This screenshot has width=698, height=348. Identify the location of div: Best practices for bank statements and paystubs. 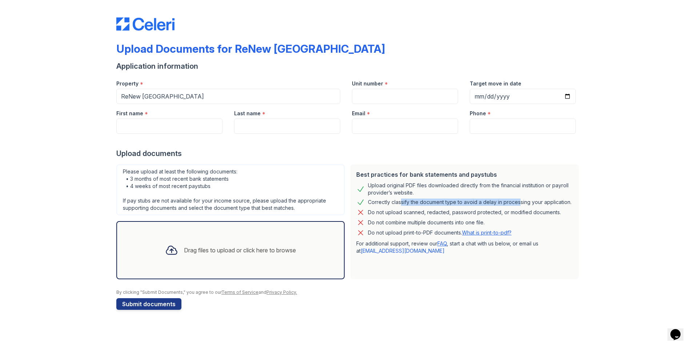
(464, 174).